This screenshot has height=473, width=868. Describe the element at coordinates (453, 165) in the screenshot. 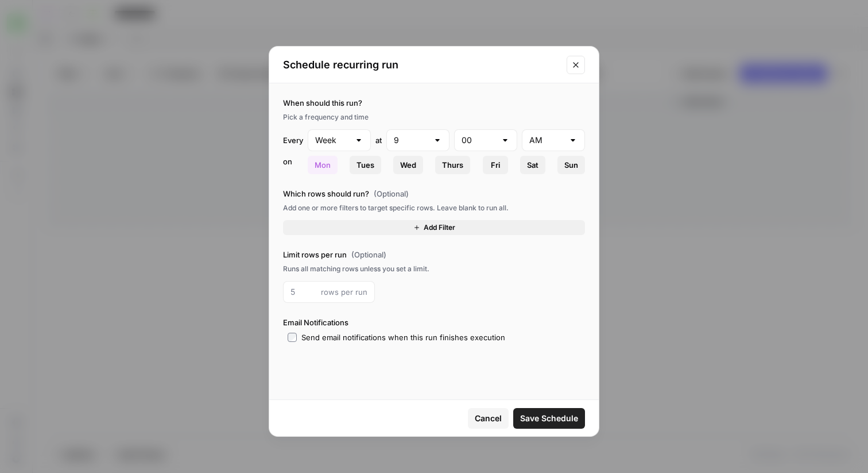

I see `span: Thurs` at that location.